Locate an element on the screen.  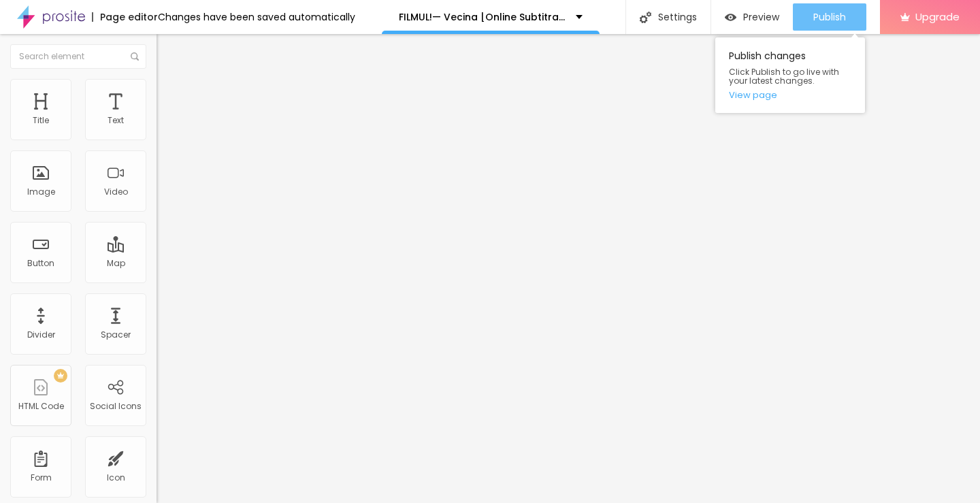
span: Preview is located at coordinates (761, 17).